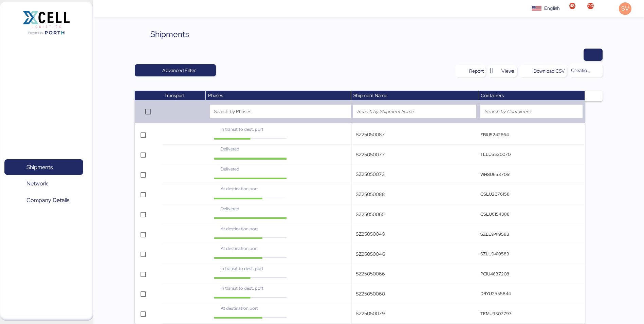 This screenshot has width=644, height=324. What do you see at coordinates (44, 184) in the screenshot?
I see `a: Network` at bounding box center [44, 184].